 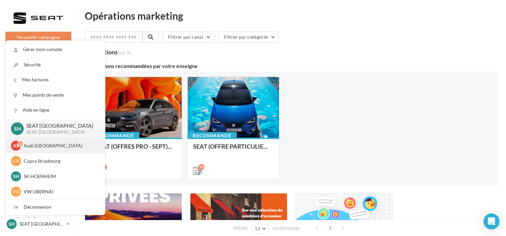 I want to click on div: 16, so click(x=201, y=167).